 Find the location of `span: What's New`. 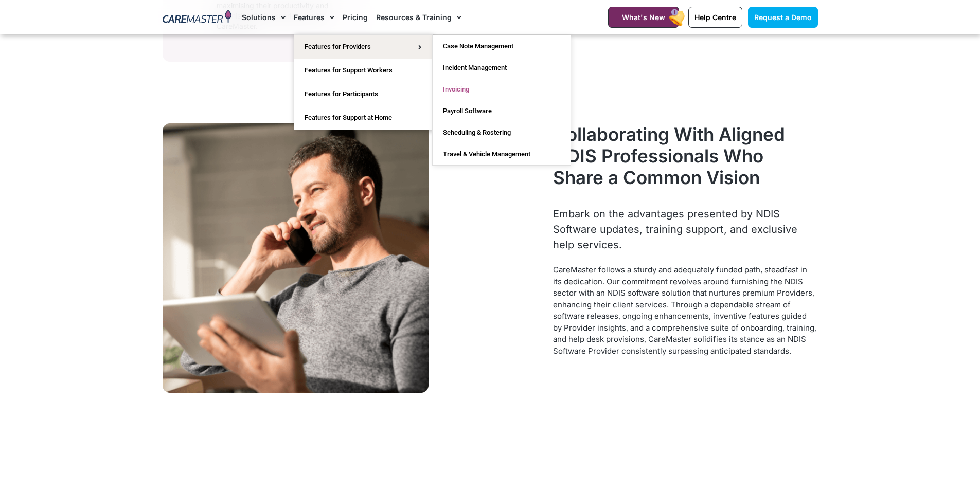

span: What's New is located at coordinates (643, 17).